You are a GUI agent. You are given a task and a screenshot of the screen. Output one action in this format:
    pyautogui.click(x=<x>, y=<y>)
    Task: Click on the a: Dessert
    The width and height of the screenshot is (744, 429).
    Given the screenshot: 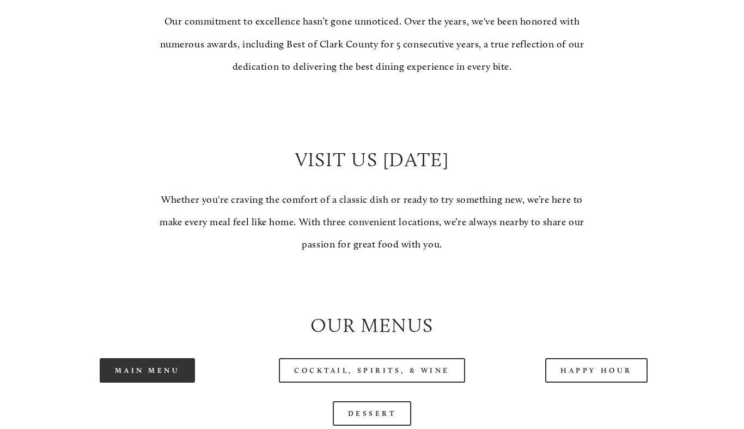 What is the action you would take?
    pyautogui.click(x=372, y=413)
    